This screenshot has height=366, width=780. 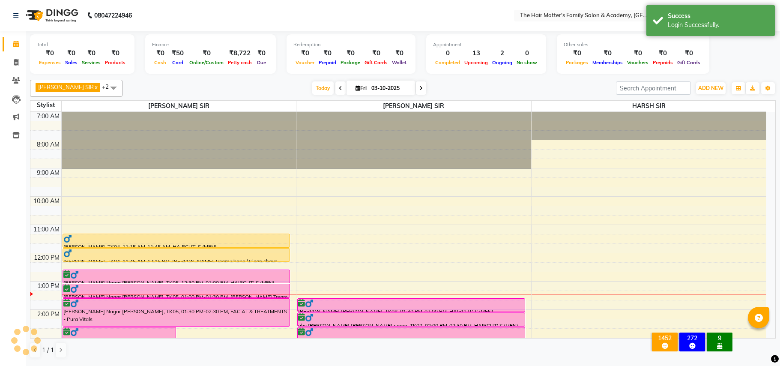 I want to click on span: Prepaids, so click(x=663, y=63).